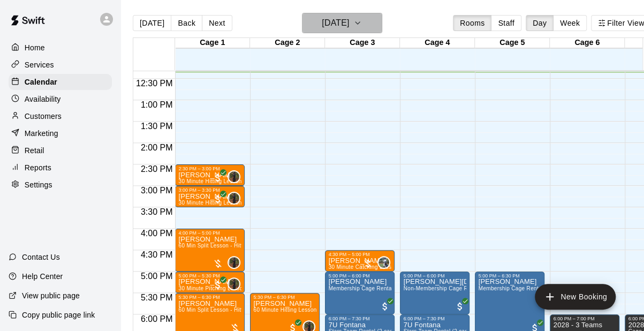 This screenshot has height=331, width=644. What do you see at coordinates (157, 255) in the screenshot?
I see `span: 4:30 PM` at bounding box center [157, 255].